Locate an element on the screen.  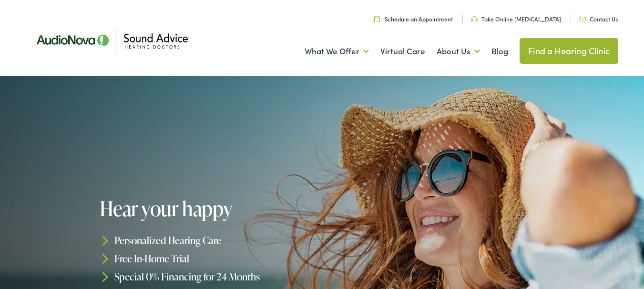
li: Personalized Hearing Care is located at coordinates (212, 240).